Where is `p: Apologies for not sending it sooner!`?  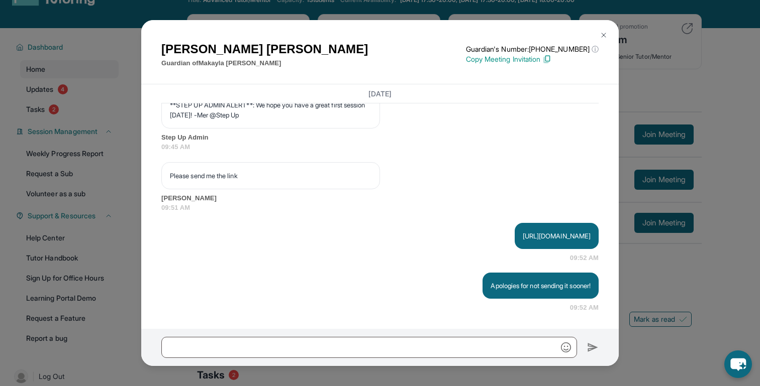 p: Apologies for not sending it sooner! is located at coordinates (540, 286).